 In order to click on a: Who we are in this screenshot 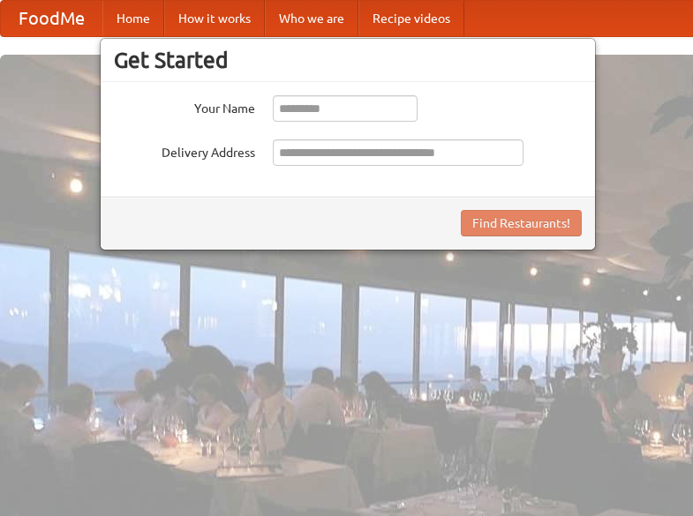, I will do `click(312, 19)`.